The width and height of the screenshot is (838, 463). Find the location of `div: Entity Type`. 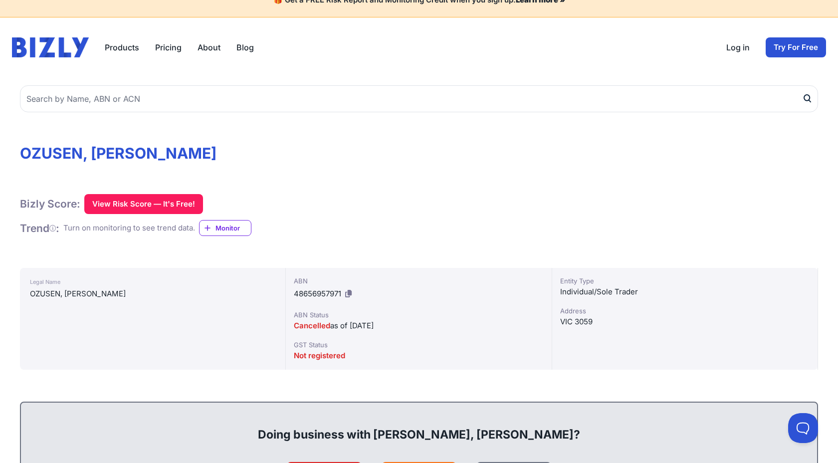

div: Entity Type is located at coordinates (685, 281).